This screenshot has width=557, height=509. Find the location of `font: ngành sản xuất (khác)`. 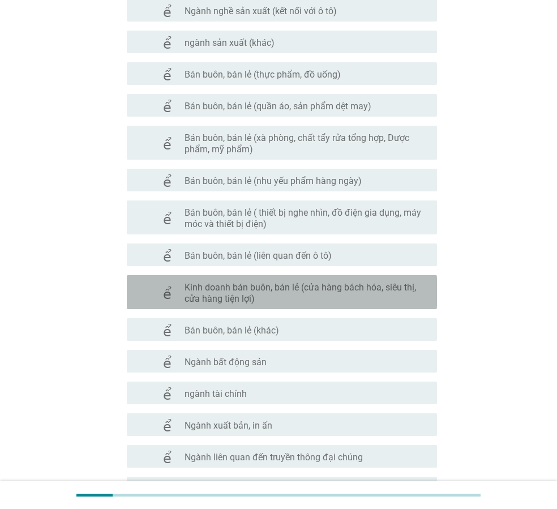

font: ngành sản xuất (khác) is located at coordinates (229, 42).